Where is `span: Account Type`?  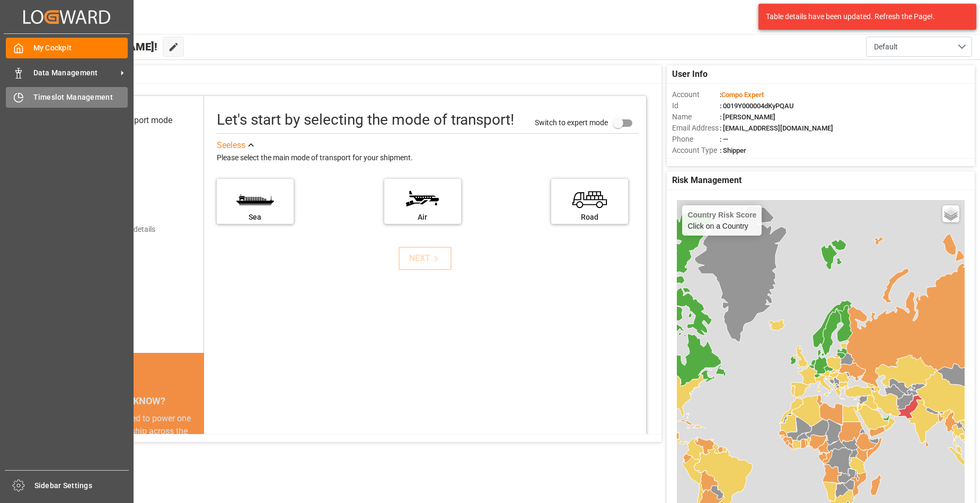 span: Account Type is located at coordinates (696, 150).